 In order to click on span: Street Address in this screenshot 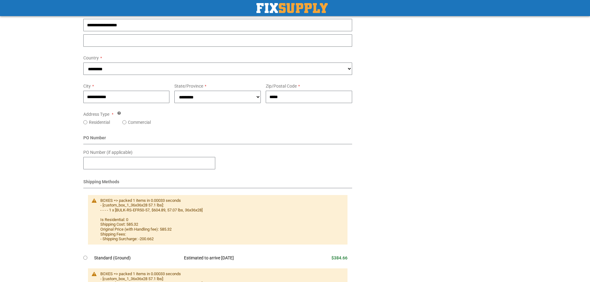, I will do `click(97, 14)`.